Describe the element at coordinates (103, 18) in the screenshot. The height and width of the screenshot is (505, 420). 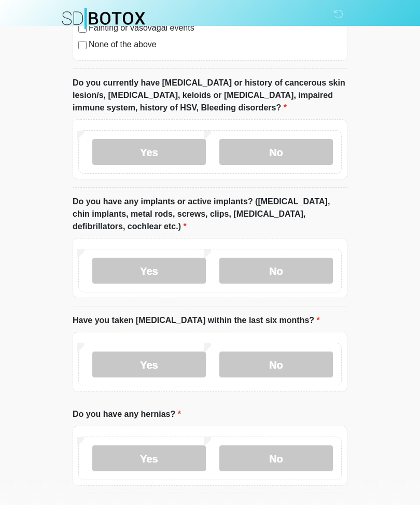
I see `img: SDBotox Logo` at that location.